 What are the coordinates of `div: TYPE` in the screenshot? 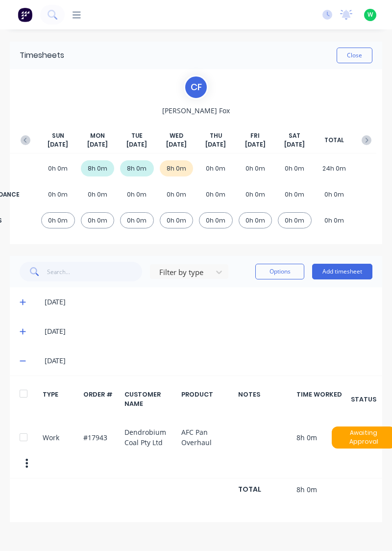 It's located at (60, 399).